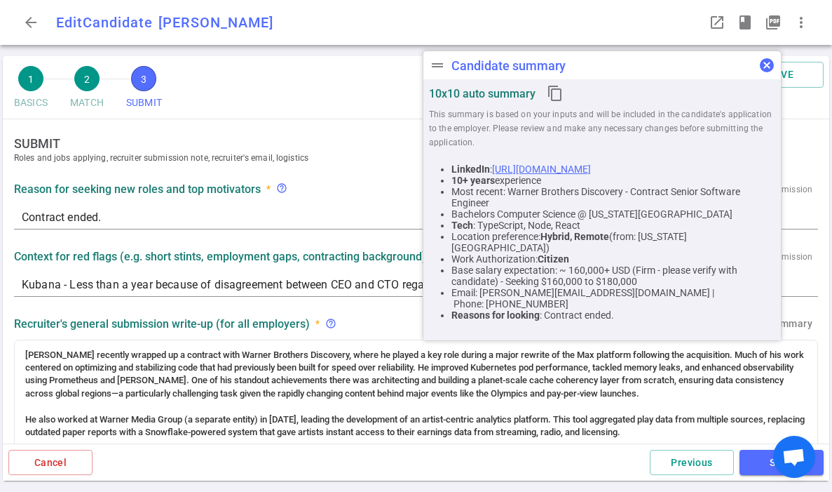 Image resolution: width=832 pixels, height=492 pixels. What do you see at coordinates (774, 22) in the screenshot?
I see `button: Open PDF in a popup` at bounding box center [774, 22].